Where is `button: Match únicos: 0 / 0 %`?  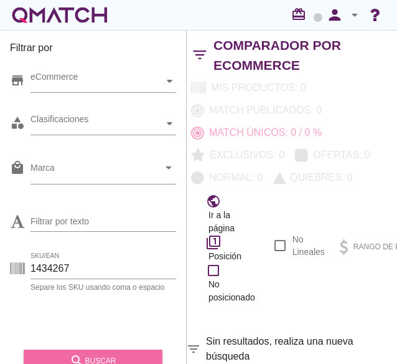 button: Match únicos: 0 / 0 % is located at coordinates (257, 133).